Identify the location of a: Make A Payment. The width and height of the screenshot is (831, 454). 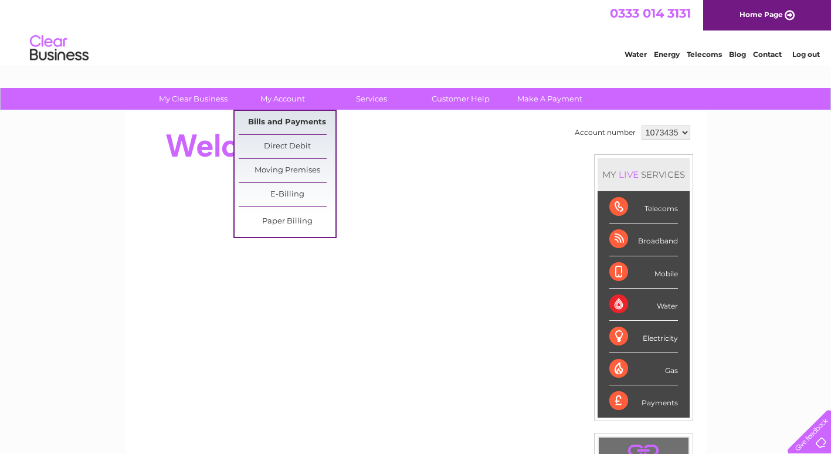
(550, 99).